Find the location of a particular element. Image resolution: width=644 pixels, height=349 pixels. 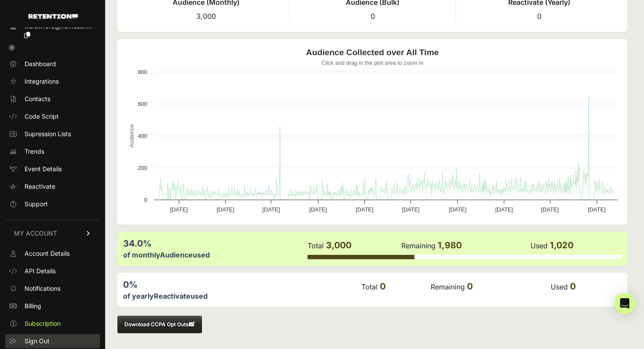

a: Notifications is located at coordinates (52, 288).